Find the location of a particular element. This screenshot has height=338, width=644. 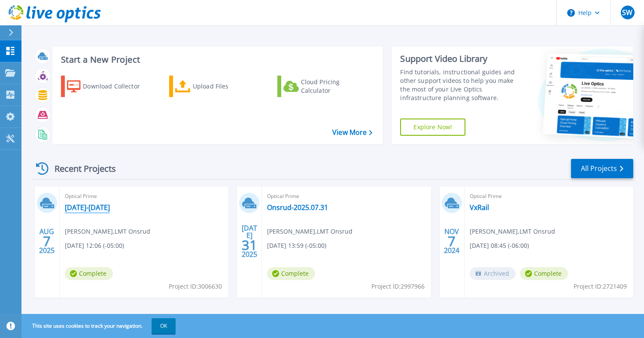

a: Explore Now! is located at coordinates (433, 127).